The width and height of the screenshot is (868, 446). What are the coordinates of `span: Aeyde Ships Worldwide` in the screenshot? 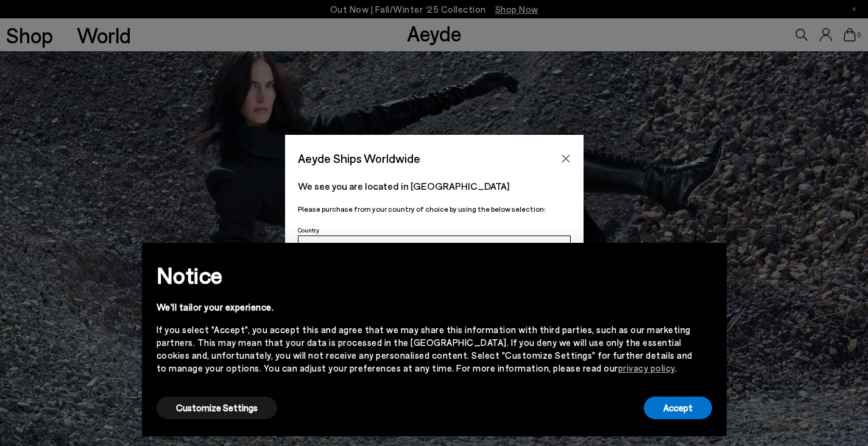 It's located at (359, 158).